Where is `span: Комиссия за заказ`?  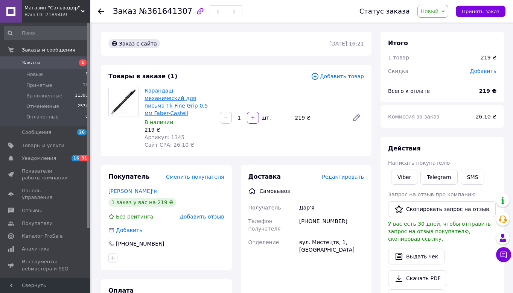 span: Комиссия за заказ is located at coordinates (414, 117).